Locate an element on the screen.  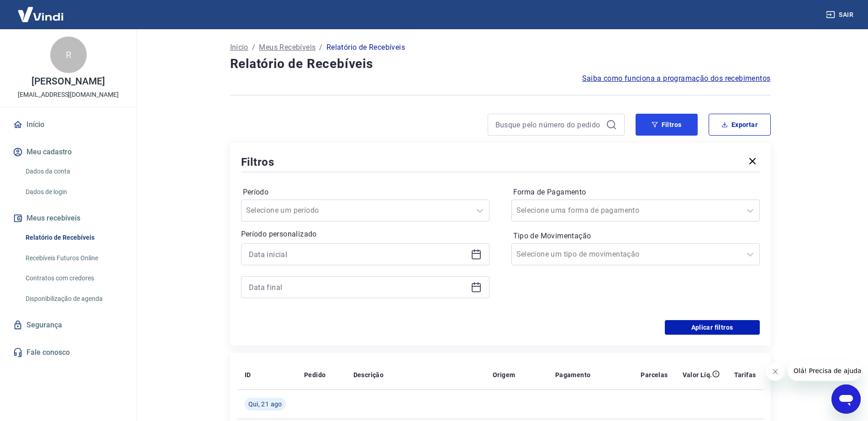
span: Olá! Precisa de ajuda? is located at coordinates (41, 10).